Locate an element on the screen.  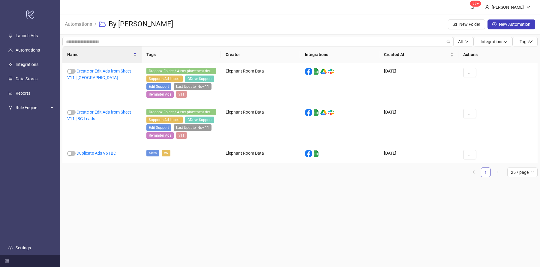
a: Create or Edit Ads from Sheet V11 | BC Leads is located at coordinates (99, 116).